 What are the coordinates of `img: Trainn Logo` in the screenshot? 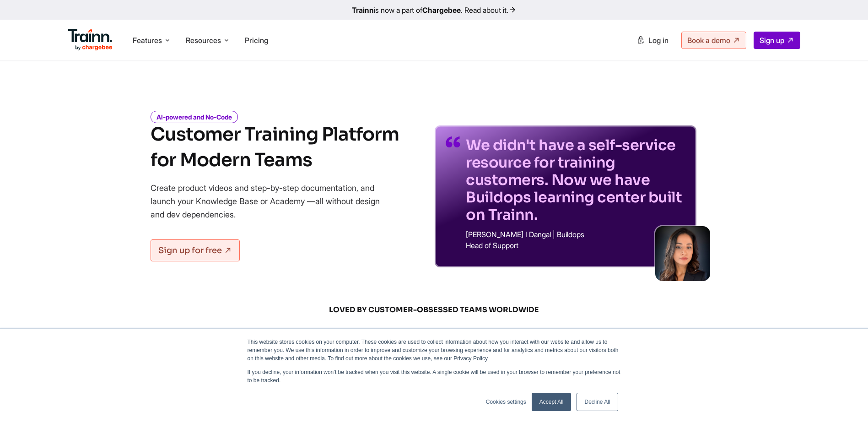 It's located at (91, 39).